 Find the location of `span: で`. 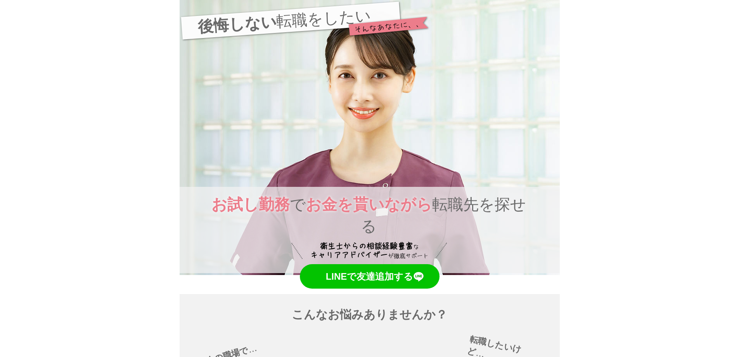

span: で is located at coordinates (298, 204).